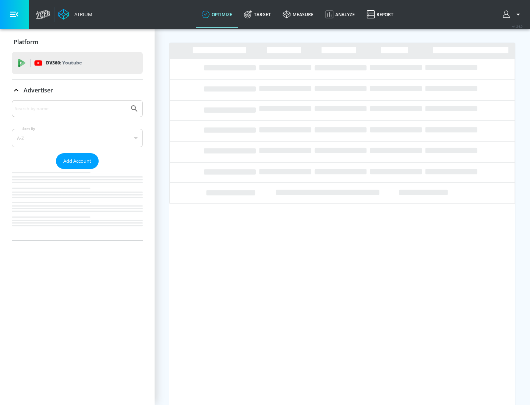  What do you see at coordinates (518, 26) in the screenshot?
I see `span: v 4.24.0` at bounding box center [518, 26].